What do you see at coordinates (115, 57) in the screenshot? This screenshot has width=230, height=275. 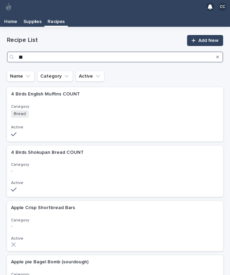 I see `input: Search` at bounding box center [115, 57].